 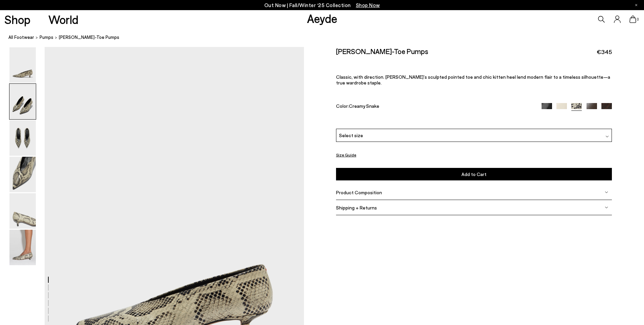 I want to click on a: 0, so click(x=633, y=19).